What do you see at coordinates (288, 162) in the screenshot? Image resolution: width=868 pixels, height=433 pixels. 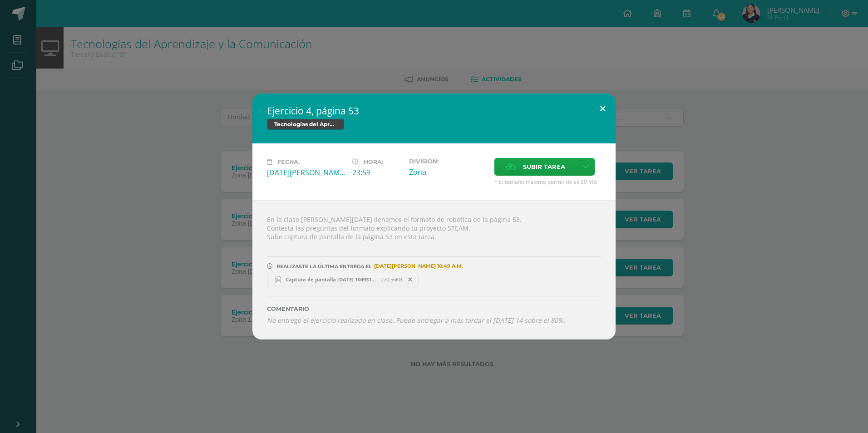 I see `span: Fecha:` at bounding box center [288, 162].